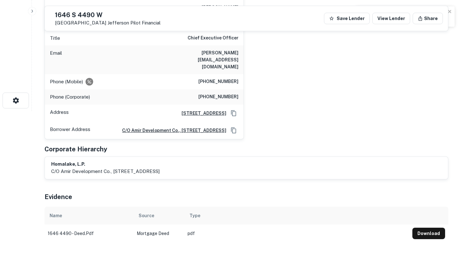 The height and width of the screenshot is (256, 461). What do you see at coordinates (391, 18) in the screenshot?
I see `a: View Lender` at bounding box center [391, 18].